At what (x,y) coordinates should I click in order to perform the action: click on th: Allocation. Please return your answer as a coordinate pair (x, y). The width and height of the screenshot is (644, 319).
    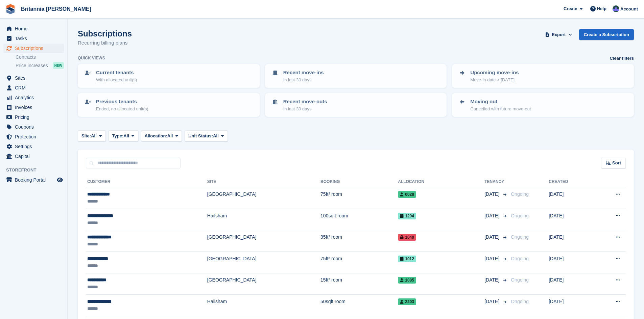
    Looking at the image, I should click on (441, 182).